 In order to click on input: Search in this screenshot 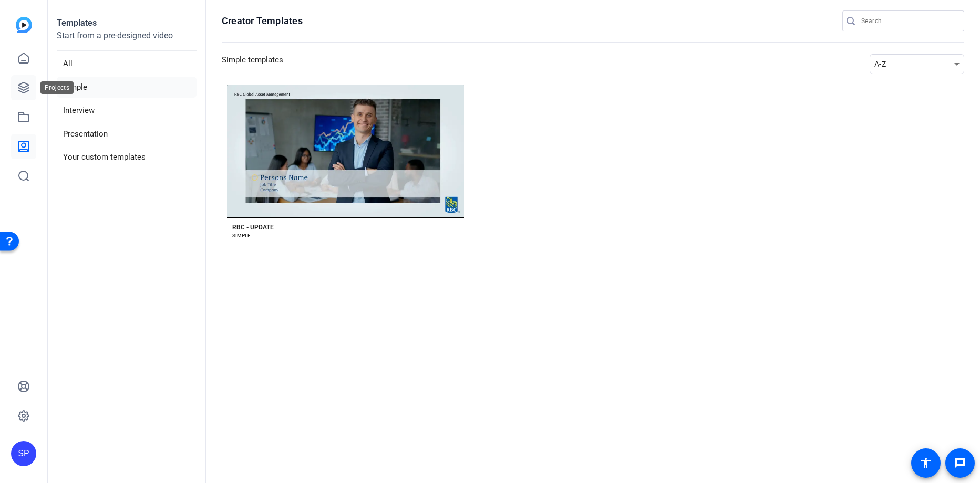, I will do `click(909, 21)`.